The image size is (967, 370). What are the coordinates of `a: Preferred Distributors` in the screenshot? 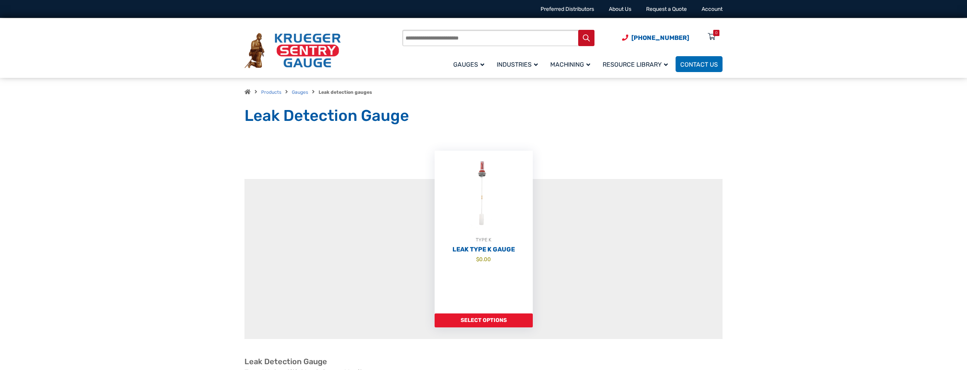 It's located at (567, 9).